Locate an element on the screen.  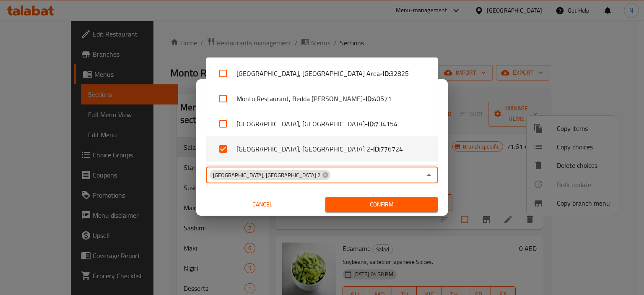
span: Cancel is located at coordinates (263, 204).